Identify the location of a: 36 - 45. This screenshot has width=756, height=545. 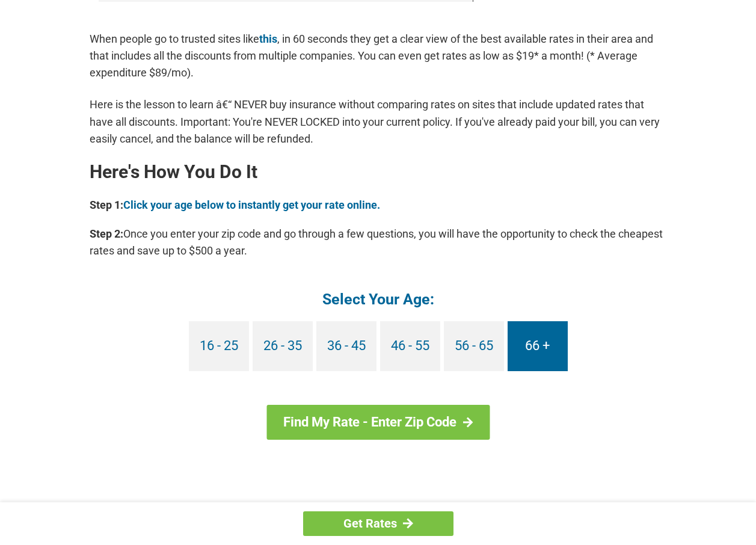
(346, 346).